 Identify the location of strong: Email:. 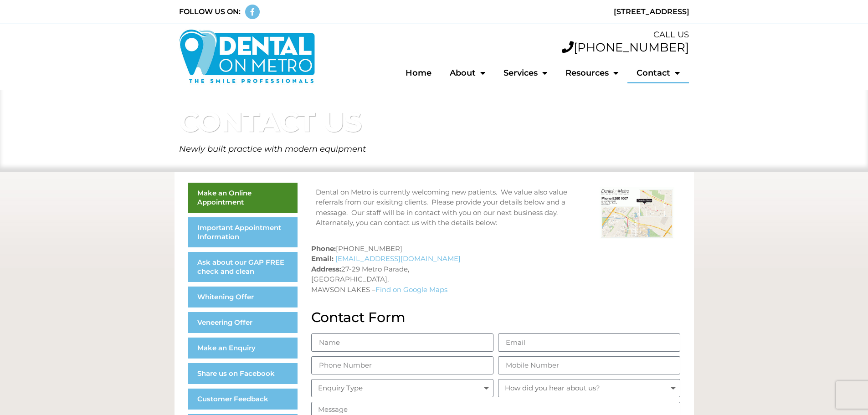
(322, 259).